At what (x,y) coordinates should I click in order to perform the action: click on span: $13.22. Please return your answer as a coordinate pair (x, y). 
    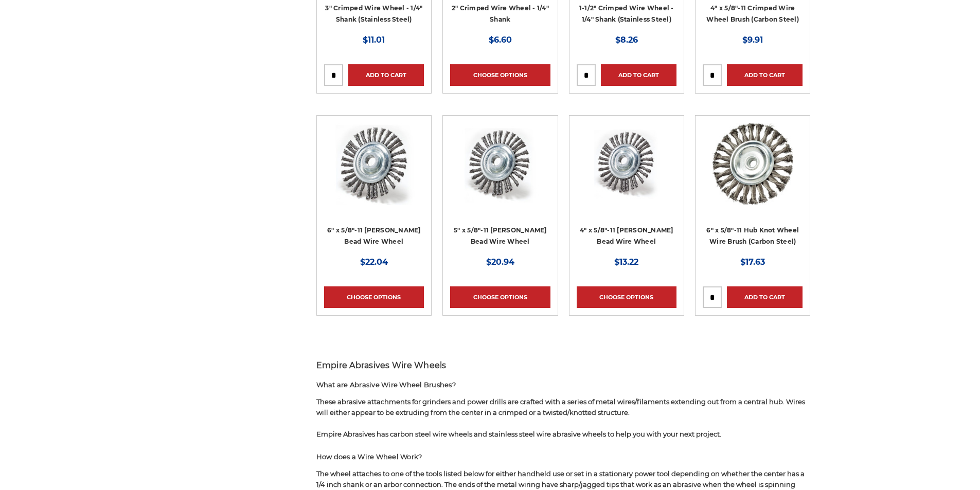
    Looking at the image, I should click on (626, 261).